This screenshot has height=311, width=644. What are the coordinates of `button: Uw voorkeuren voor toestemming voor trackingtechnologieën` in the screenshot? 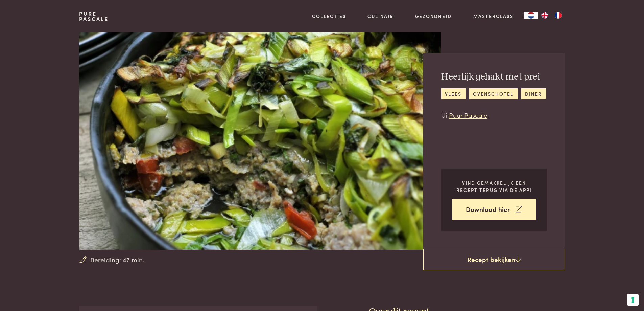 It's located at (633, 300).